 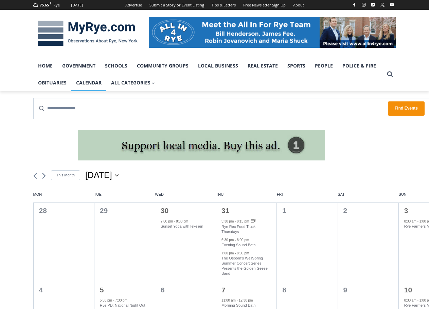 I want to click on div: Monday, so click(x=63, y=197).